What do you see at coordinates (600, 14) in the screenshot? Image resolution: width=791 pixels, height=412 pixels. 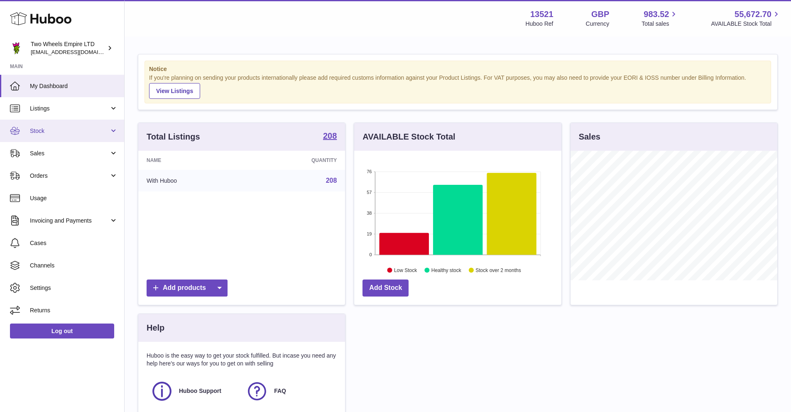 I see `strong: GBP` at bounding box center [600, 14].